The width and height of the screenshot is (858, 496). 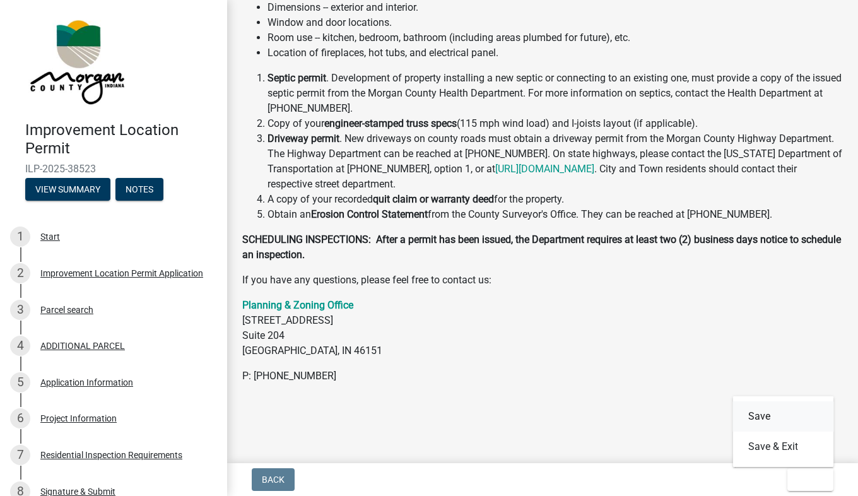 I want to click on div: 7, so click(x=20, y=455).